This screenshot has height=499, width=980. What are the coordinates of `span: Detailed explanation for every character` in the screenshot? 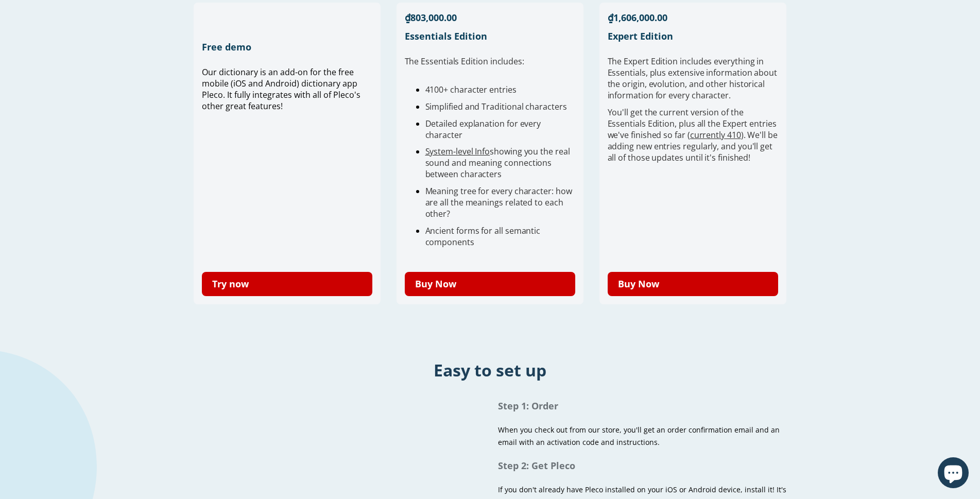 It's located at (483, 129).